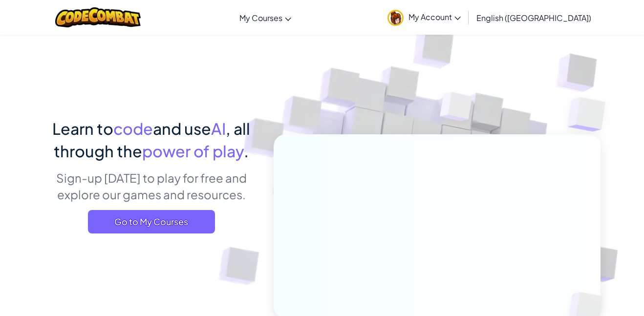  Describe the element at coordinates (434, 16) in the screenshot. I see `span: My Account` at that location.